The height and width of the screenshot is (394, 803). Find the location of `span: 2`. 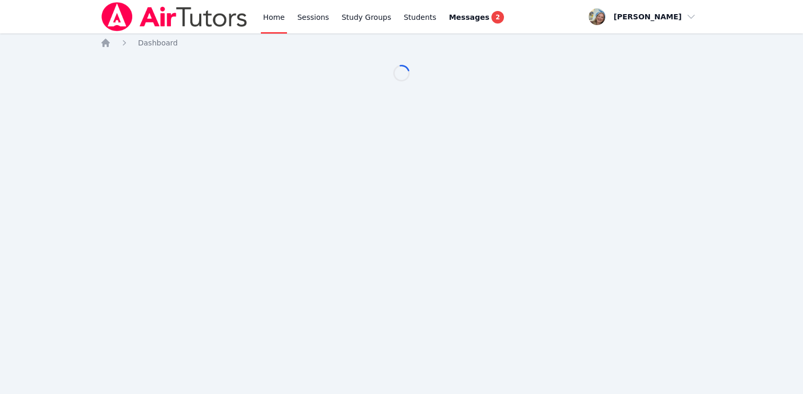

span: 2 is located at coordinates (498, 17).